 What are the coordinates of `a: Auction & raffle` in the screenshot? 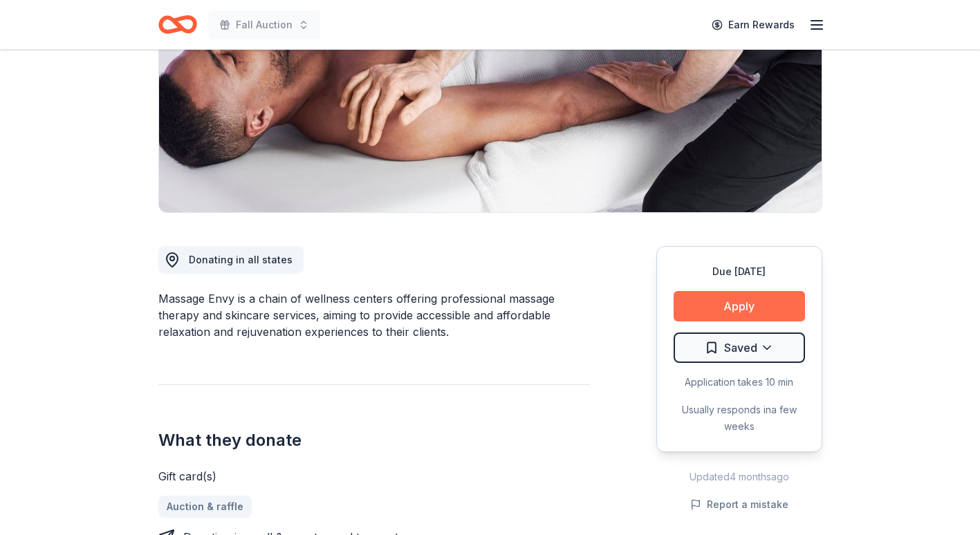 It's located at (205, 507).